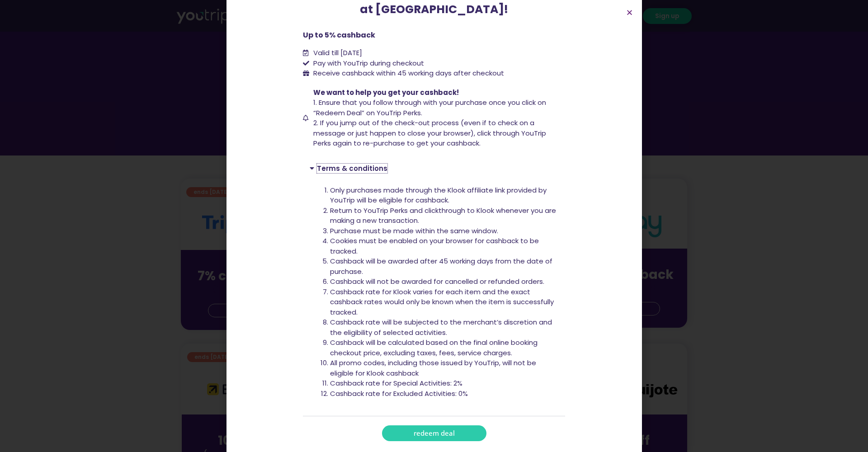  Describe the element at coordinates (444, 327) in the screenshot. I see `li: Cashback rate will be subjected to the merchant’s discretion and the eligibility of selected acti...` at that location.